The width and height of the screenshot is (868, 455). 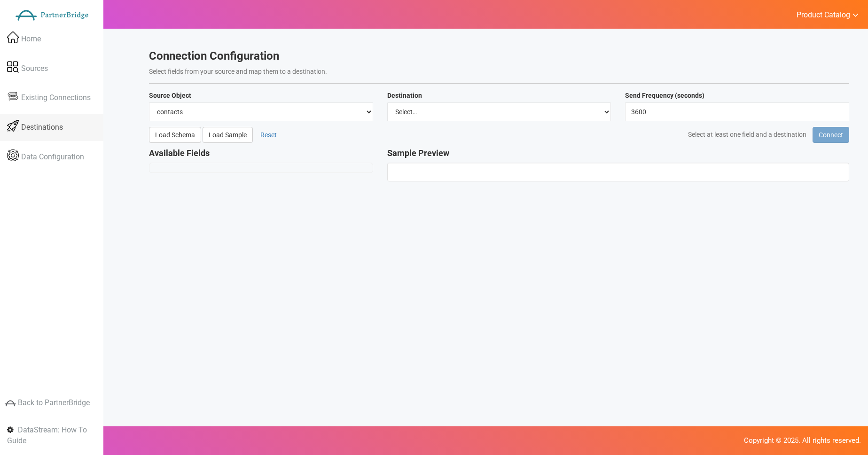 I want to click on label: Destination, so click(x=404, y=95).